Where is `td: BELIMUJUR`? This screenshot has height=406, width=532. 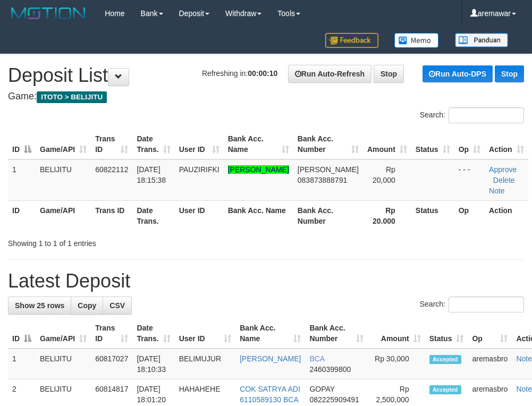 td: BELIMUJUR is located at coordinates (205, 365).